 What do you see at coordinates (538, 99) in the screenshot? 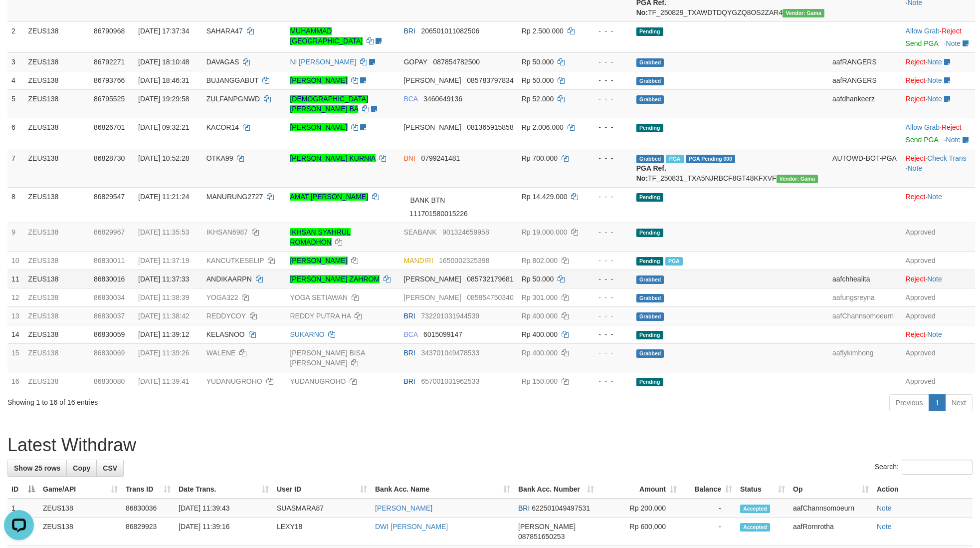
I see `span: Rp 52.000` at bounding box center [538, 99].